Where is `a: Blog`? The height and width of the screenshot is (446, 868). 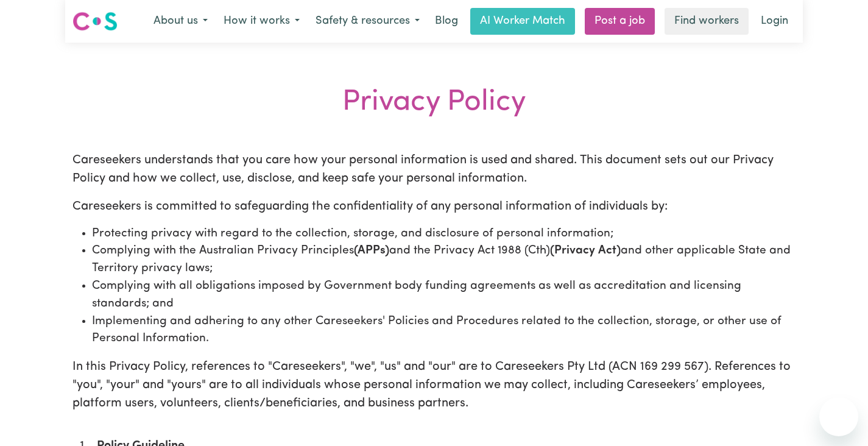 a: Blog is located at coordinates (446, 21).